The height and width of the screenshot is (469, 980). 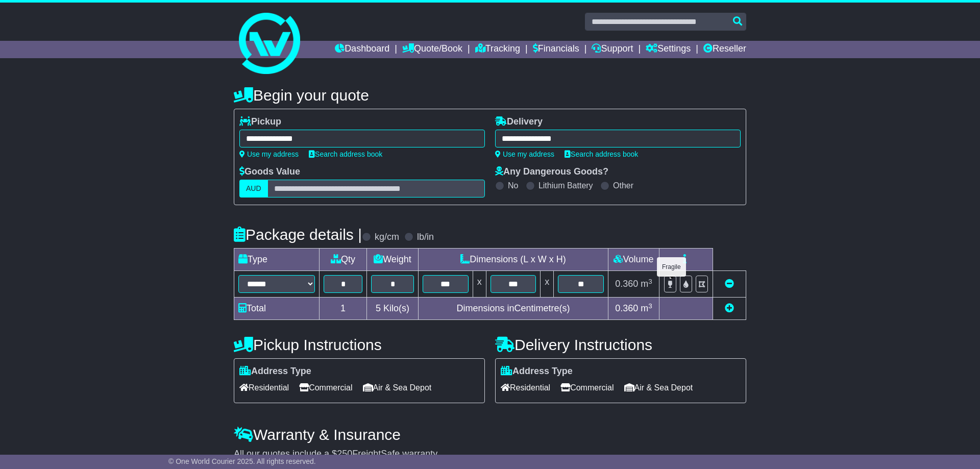 I want to click on a: Financials, so click(x=556, y=49).